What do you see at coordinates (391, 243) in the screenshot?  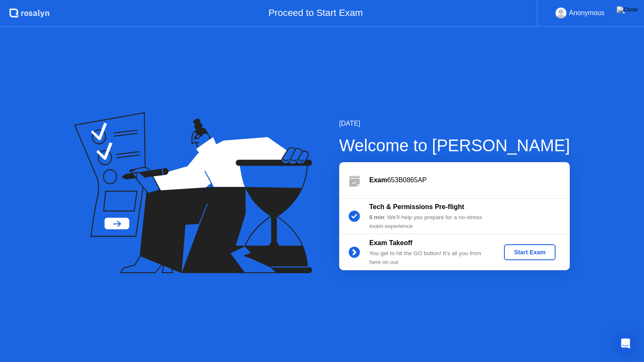 I see `b: Exam Takeoff` at bounding box center [391, 243].